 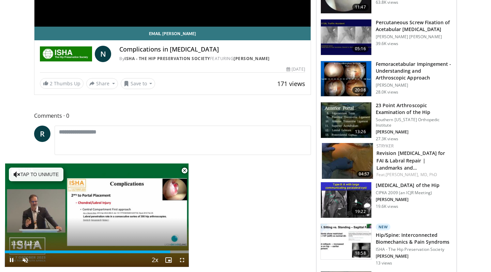 What do you see at coordinates (414, 109) in the screenshot?
I see `h3: 23 Point Arthroscopic Examination of the Hip` at bounding box center [414, 109].